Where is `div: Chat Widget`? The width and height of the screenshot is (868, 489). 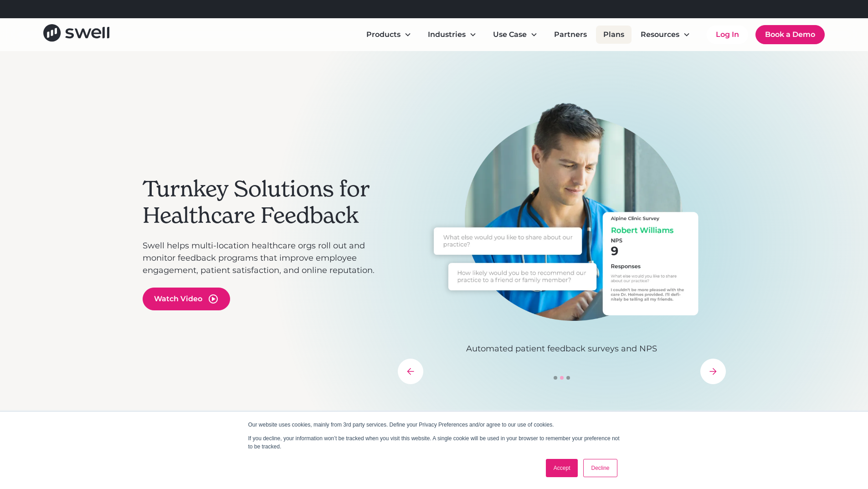 div: Chat Widget is located at coordinates (790, 440).